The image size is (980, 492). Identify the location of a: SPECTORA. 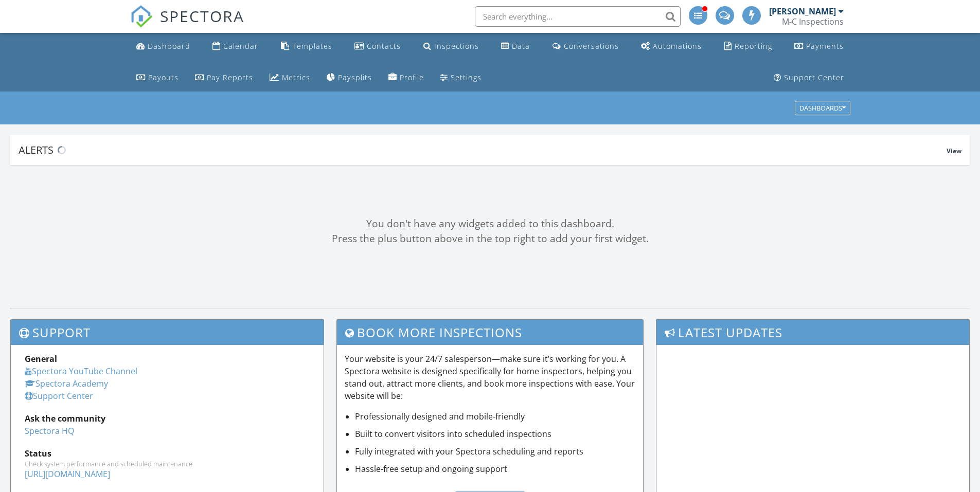
(187, 25).